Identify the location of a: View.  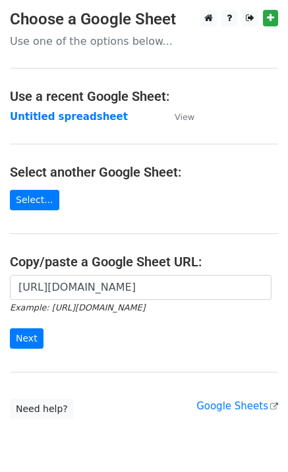
(178, 117).